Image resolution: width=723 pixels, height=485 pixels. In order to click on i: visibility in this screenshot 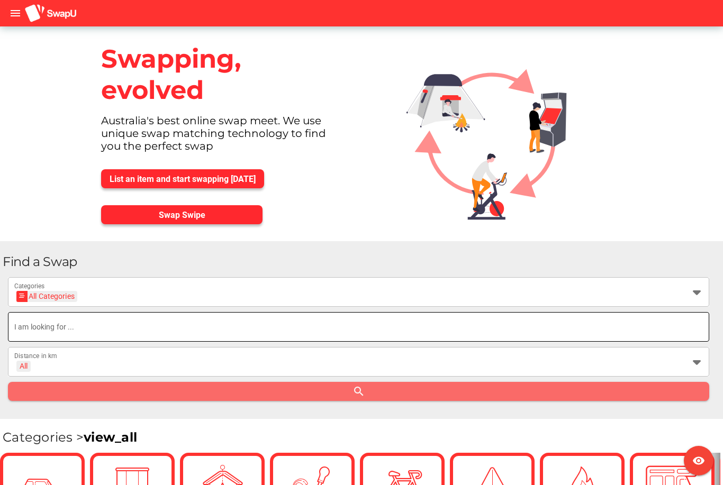, I will do `click(699, 461)`.